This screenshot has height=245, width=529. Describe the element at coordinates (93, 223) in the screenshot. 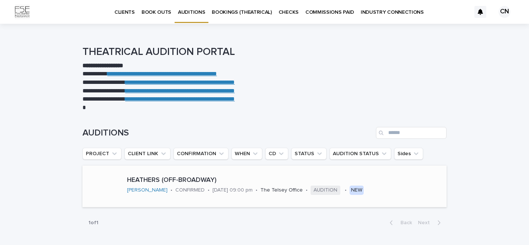

I see `p: 1 of 1` at that location.